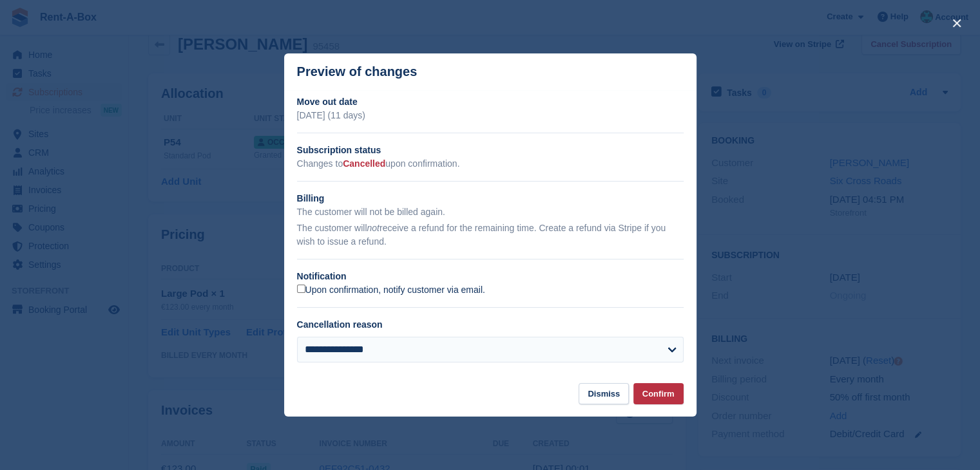  What do you see at coordinates (604, 393) in the screenshot?
I see `button: Dismiss` at bounding box center [604, 393].